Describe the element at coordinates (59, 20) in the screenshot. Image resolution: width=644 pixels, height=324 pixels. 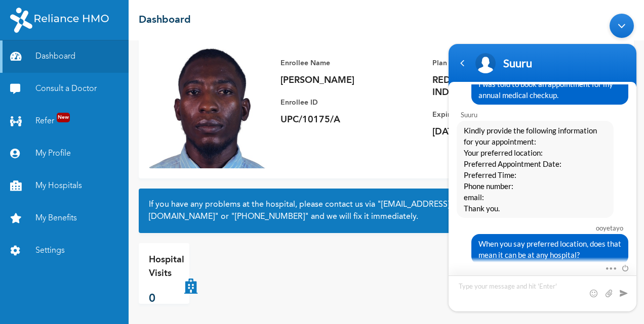
I see `img: RelianceHMO's Logo` at that location.